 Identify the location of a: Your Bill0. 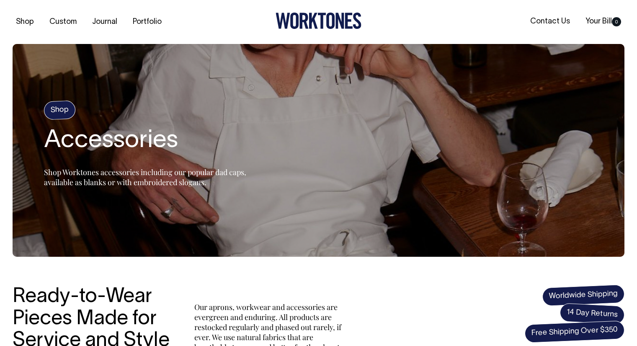
(603, 21).